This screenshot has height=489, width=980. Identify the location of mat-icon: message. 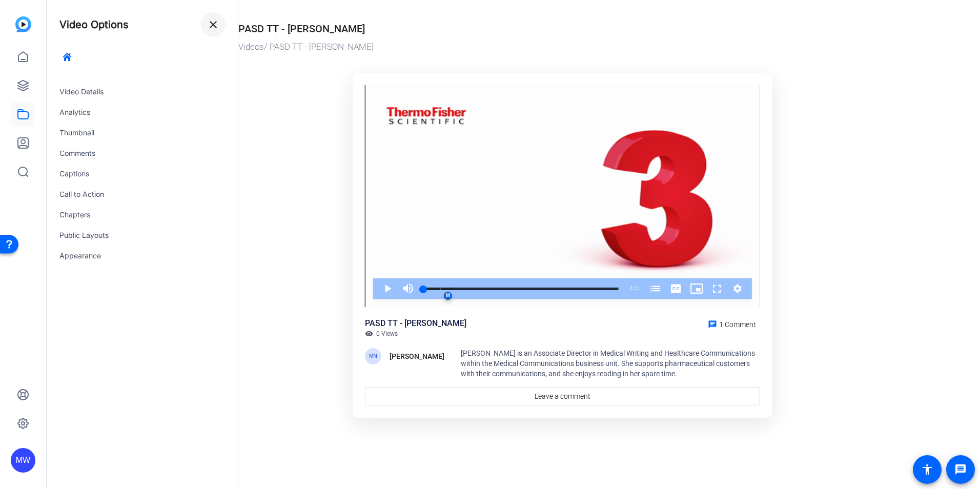
(960, 469).